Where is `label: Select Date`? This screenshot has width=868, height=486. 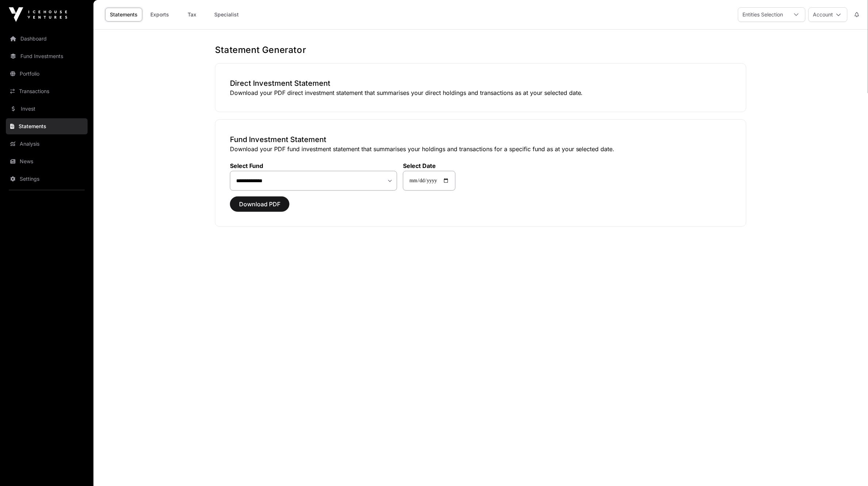 label: Select Date is located at coordinates (429, 166).